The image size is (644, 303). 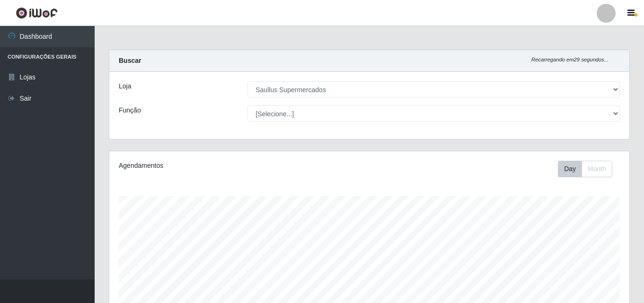 What do you see at coordinates (125, 86) in the screenshot?
I see `label: Loja` at bounding box center [125, 86].